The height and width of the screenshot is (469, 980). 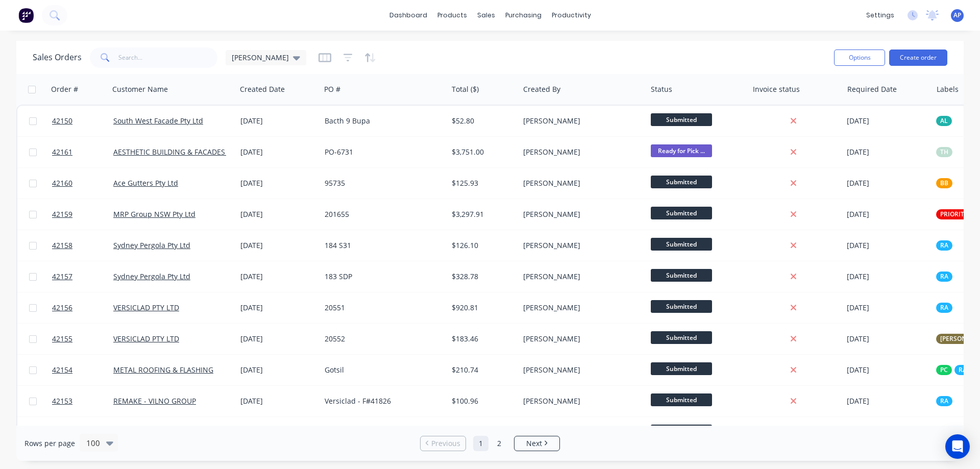 What do you see at coordinates (537, 444) in the screenshot?
I see `a: Next page` at bounding box center [537, 444].